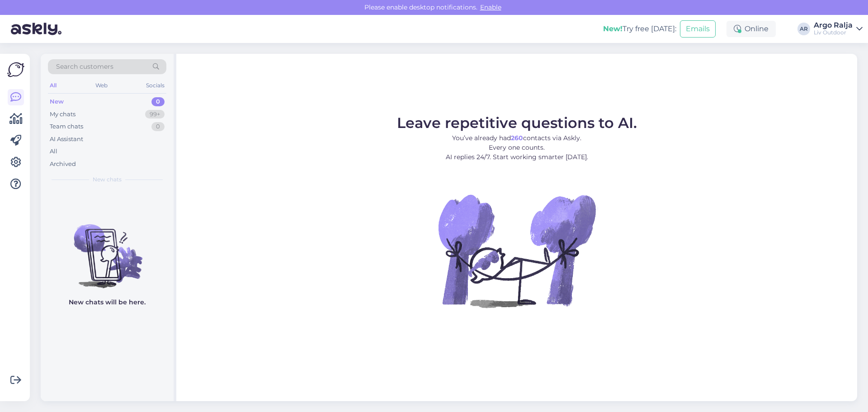 This screenshot has width=868, height=412. What do you see at coordinates (63, 164) in the screenshot?
I see `div: Archived` at bounding box center [63, 164].